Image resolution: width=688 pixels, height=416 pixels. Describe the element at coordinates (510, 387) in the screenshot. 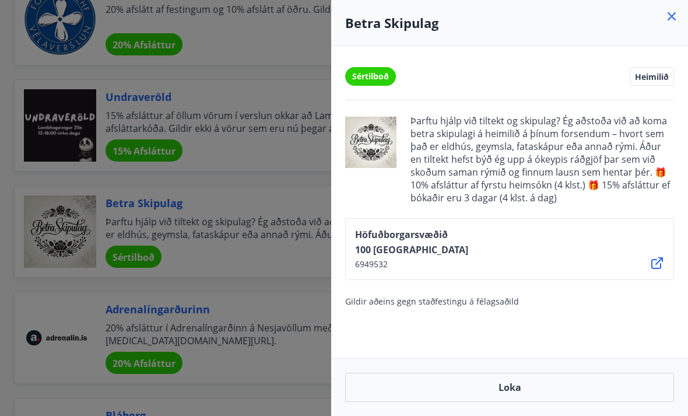

I see `button: Loka` at that location.